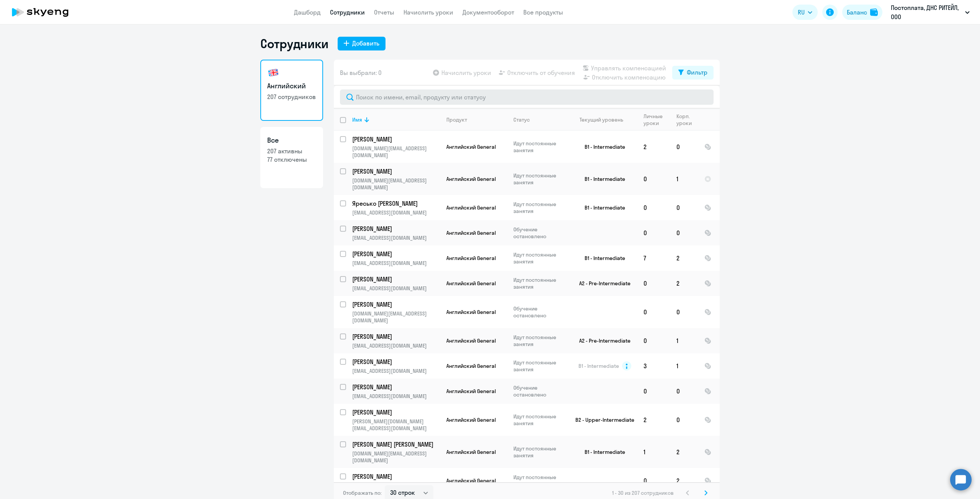 Image resolution: width=980 pixels, height=499 pixels. Describe the element at coordinates (805, 12) in the screenshot. I see `button: RU` at that location.